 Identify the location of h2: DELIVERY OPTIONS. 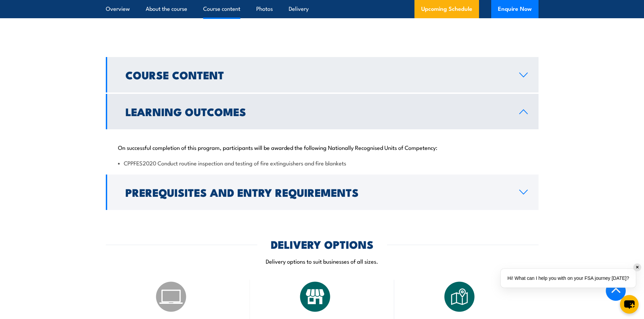
(322, 245).